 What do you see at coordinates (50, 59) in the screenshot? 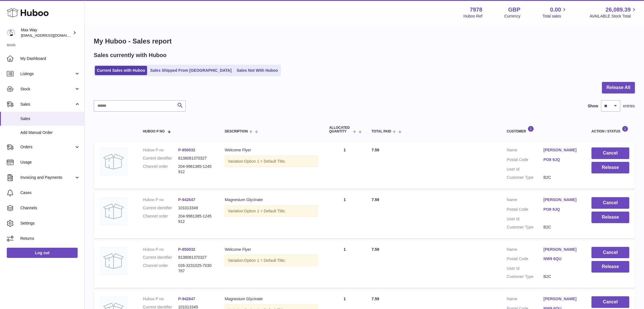
I see `span: My Dashboard` at bounding box center [50, 59].